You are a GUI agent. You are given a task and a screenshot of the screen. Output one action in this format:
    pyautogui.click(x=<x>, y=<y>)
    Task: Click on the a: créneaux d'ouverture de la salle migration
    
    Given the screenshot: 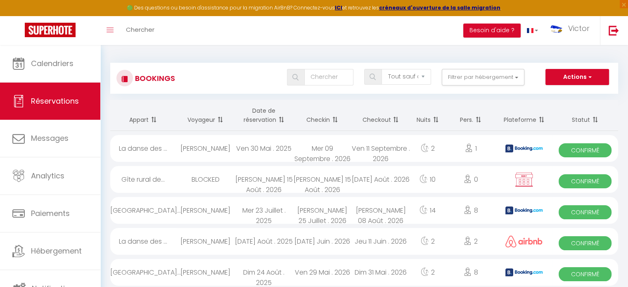 What is the action you would take?
    pyautogui.click(x=440, y=7)
    